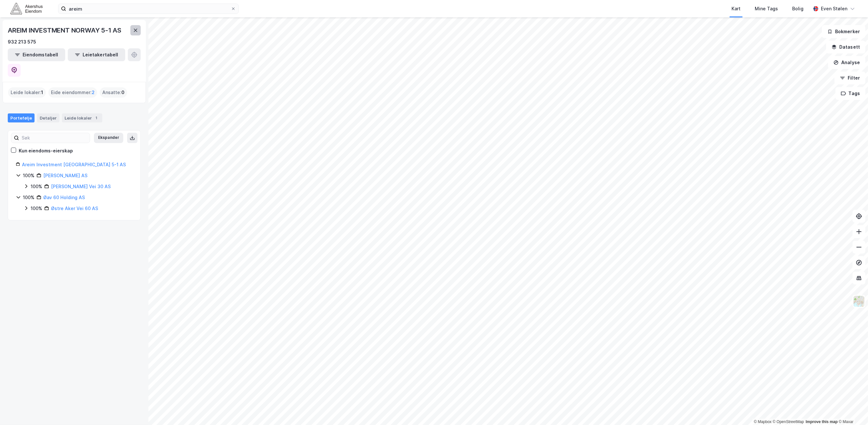 The width and height of the screenshot is (868, 425). What do you see at coordinates (96, 118) in the screenshot?
I see `div: 1` at bounding box center [96, 118].